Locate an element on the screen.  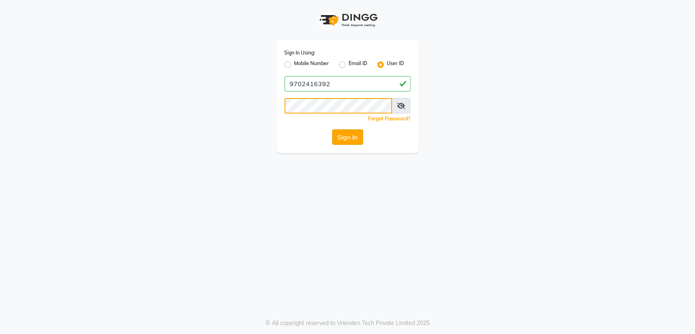
label: Email ID is located at coordinates (358, 65).